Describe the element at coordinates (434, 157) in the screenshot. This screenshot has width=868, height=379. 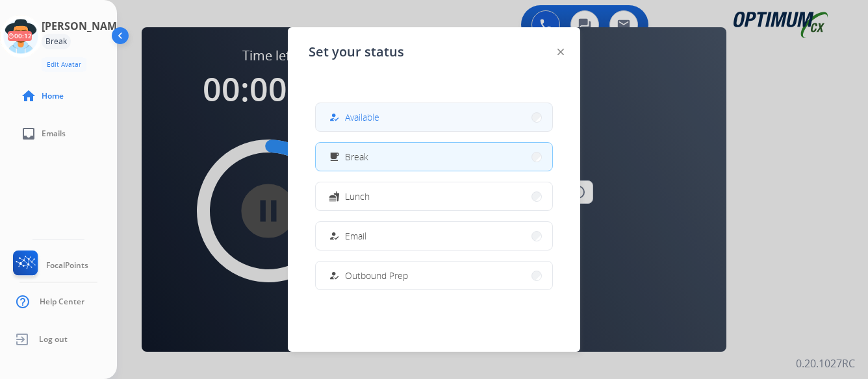
I see `button: Break` at that location.